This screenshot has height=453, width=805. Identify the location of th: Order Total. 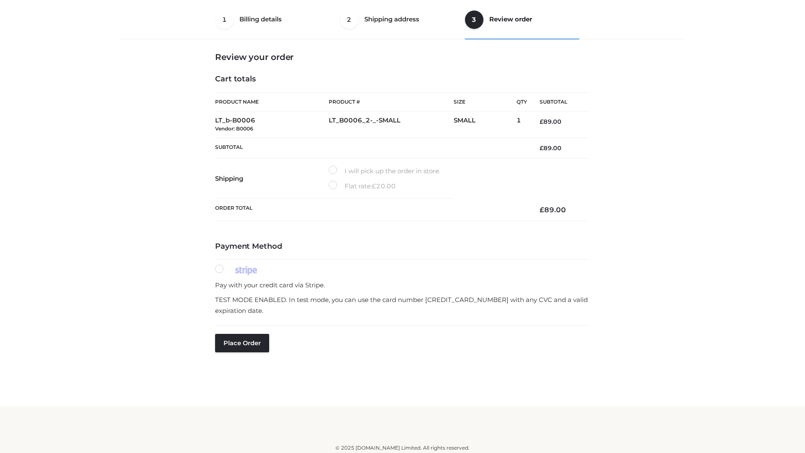
(371, 210).